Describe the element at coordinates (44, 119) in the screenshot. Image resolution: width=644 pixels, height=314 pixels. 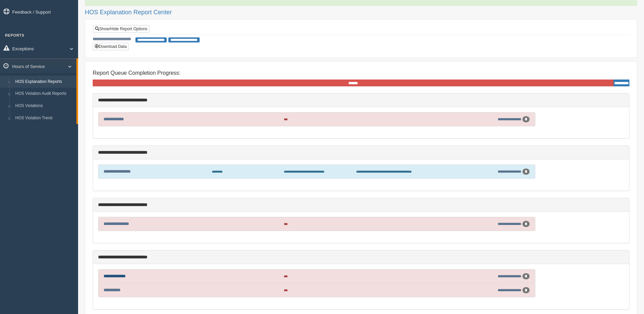
I see `a: HOS Violation Trend` at that location.